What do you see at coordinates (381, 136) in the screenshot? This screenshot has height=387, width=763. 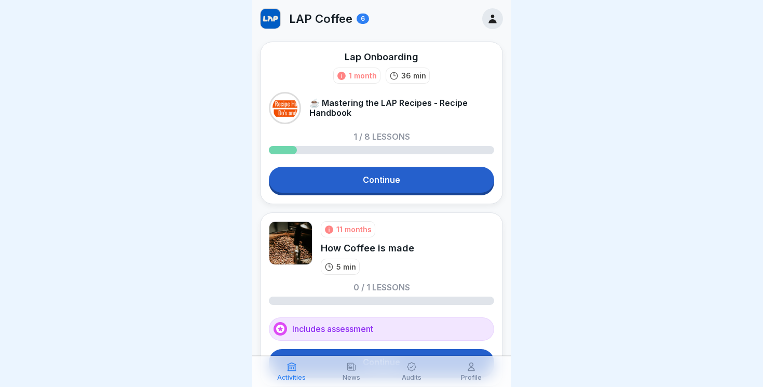 I see `p: 1 / 8 lessons` at bounding box center [381, 136].